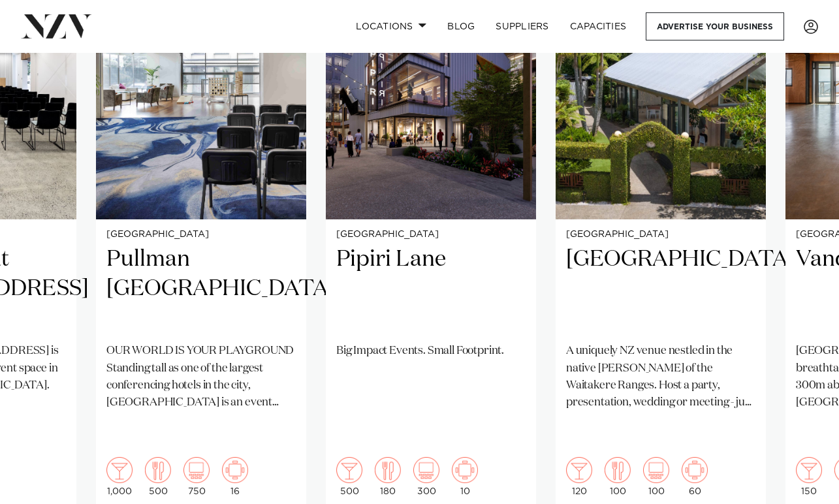  Describe the element at coordinates (579, 477) in the screenshot. I see `div: 120` at that location.